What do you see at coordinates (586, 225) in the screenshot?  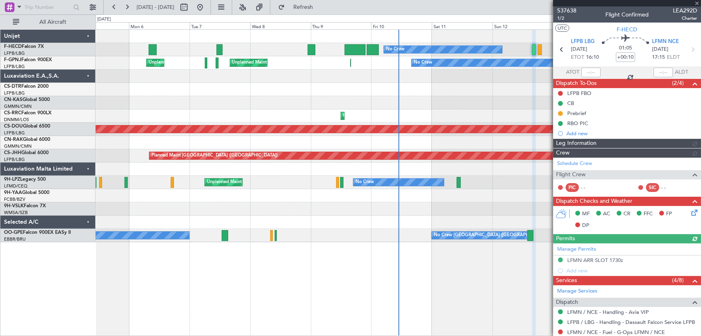 I see `span: DP` at bounding box center [586, 225].